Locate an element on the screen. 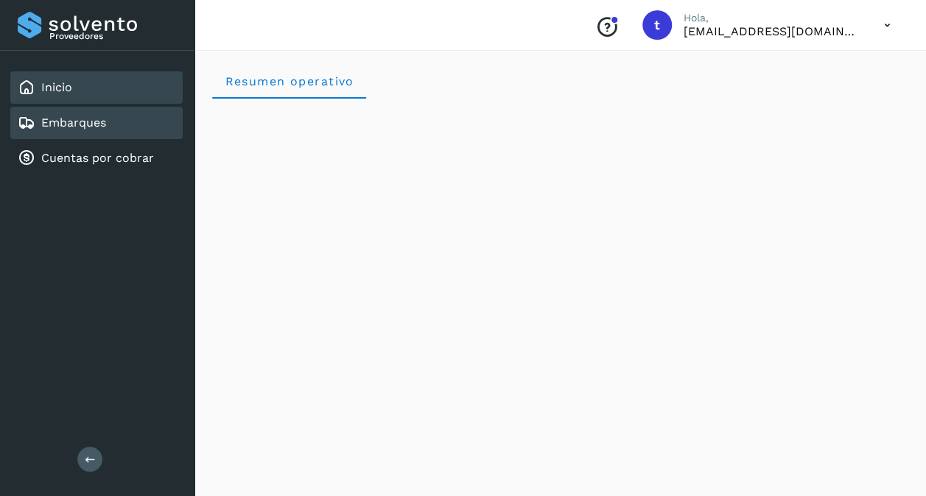  a: Embarques is located at coordinates (74, 122).